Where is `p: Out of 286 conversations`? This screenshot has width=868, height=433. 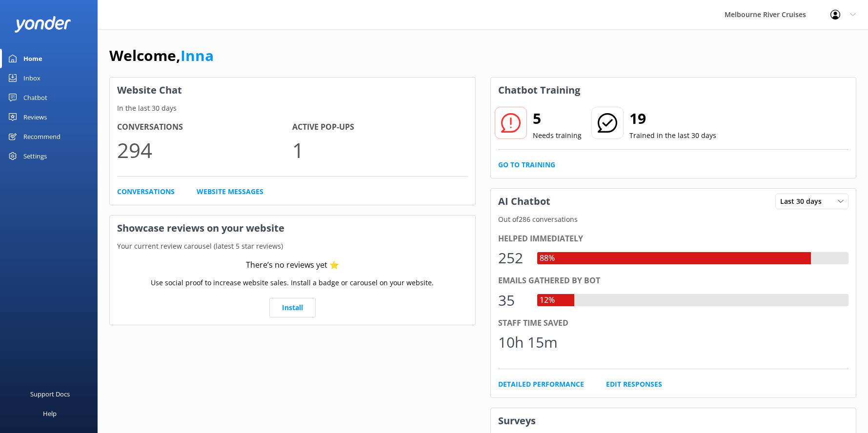 p: Out of 286 conversations is located at coordinates (673, 220).